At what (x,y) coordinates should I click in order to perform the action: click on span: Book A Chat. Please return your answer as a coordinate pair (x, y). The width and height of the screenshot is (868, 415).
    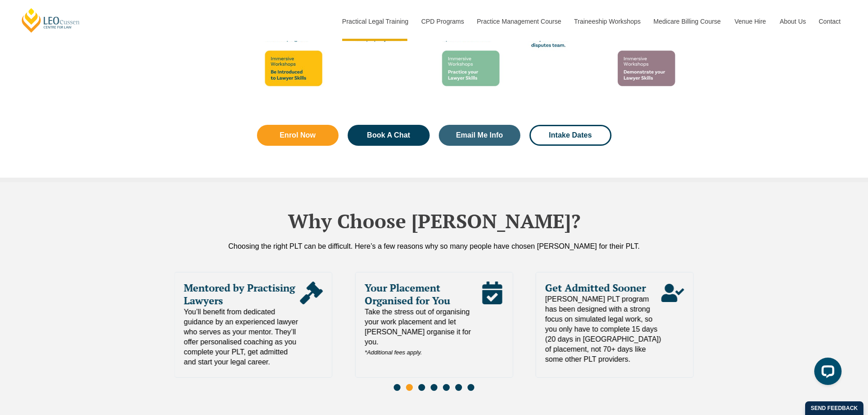
    Looking at the image, I should click on (388, 135).